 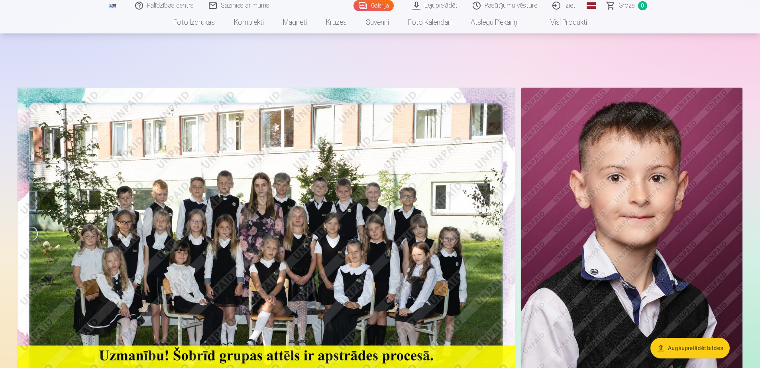 I want to click on button: Augšupielādēt bildes, so click(x=690, y=348).